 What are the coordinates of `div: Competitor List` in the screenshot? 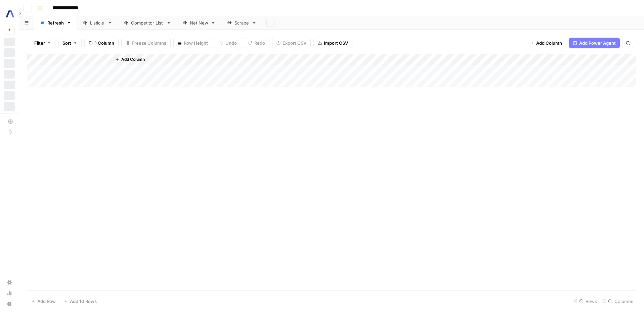 It's located at (147, 23).